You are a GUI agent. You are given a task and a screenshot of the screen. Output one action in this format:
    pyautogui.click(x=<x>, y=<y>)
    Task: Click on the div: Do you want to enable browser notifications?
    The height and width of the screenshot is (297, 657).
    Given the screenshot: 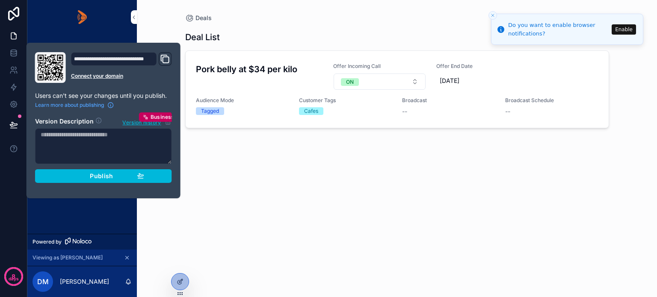 What is the action you would take?
    pyautogui.click(x=558, y=29)
    